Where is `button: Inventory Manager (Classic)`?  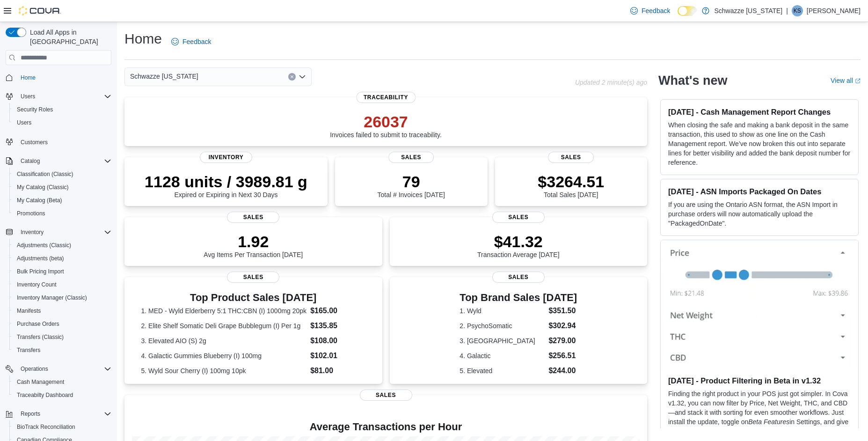 button: Inventory Manager (Classic) is located at coordinates (62, 298).